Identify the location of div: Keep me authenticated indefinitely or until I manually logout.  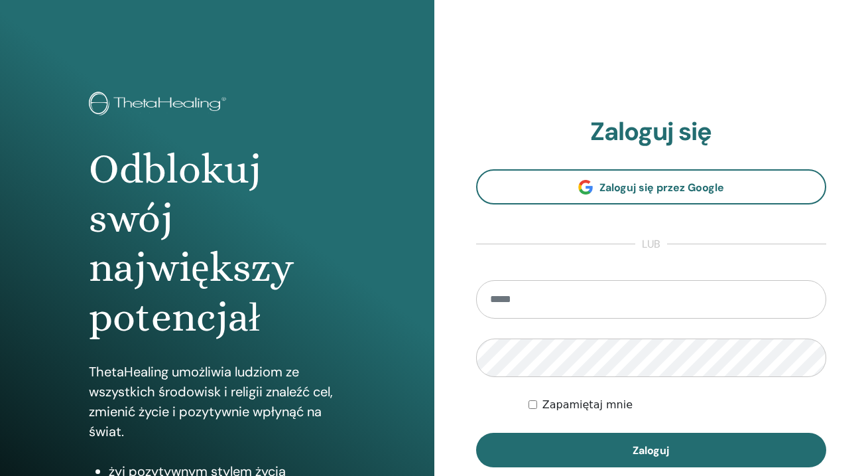
(677, 405).